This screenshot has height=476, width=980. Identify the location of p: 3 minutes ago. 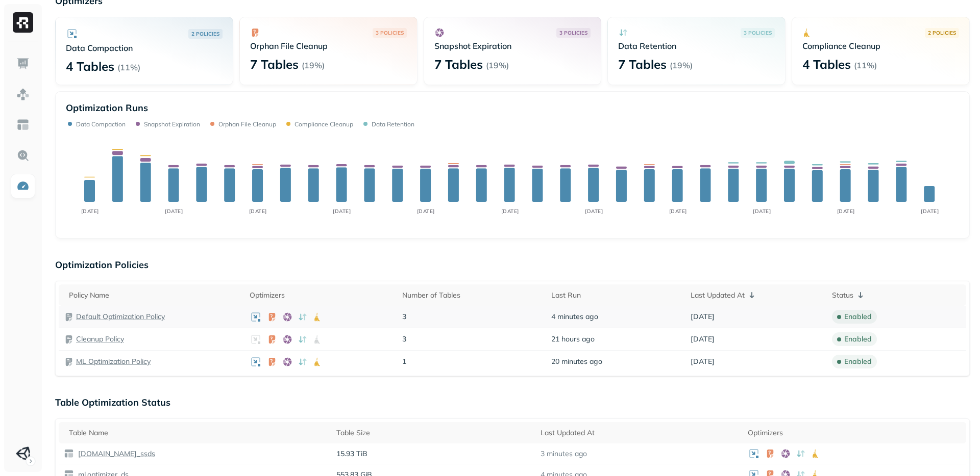
(564, 453).